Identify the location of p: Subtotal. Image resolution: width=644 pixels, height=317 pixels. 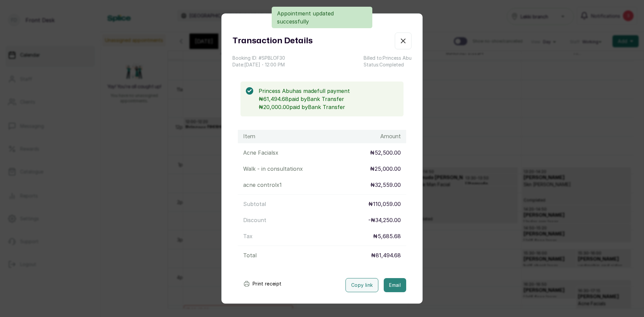
(254, 204).